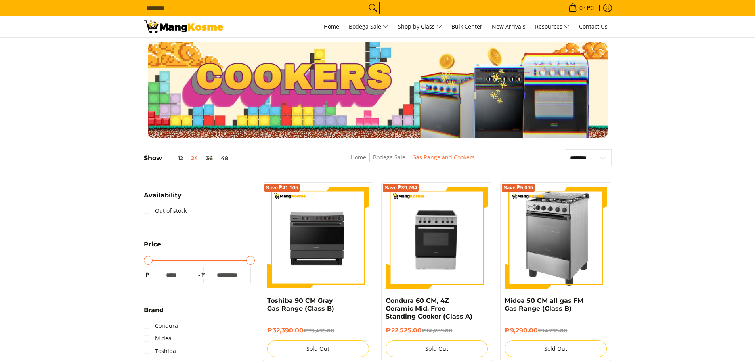 This screenshot has height=361, width=755. I want to click on a: Resources, so click(552, 27).